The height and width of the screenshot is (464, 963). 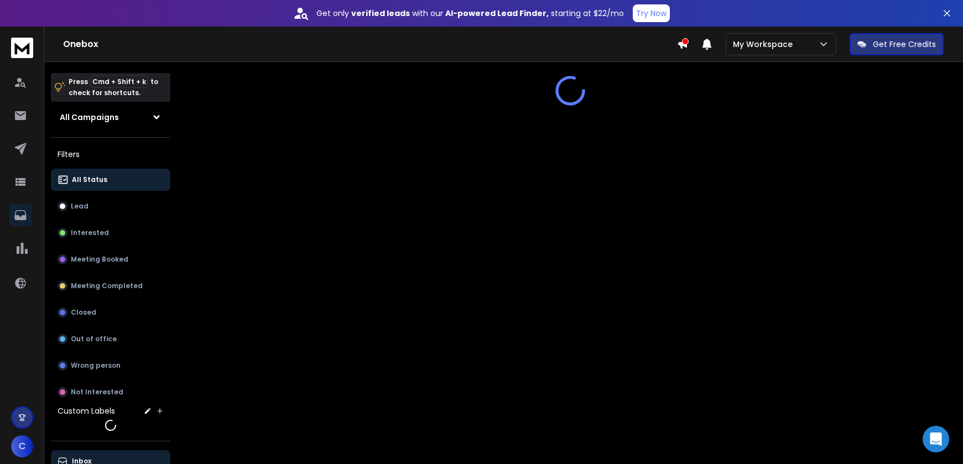 What do you see at coordinates (22, 446) in the screenshot?
I see `span: C` at bounding box center [22, 446].